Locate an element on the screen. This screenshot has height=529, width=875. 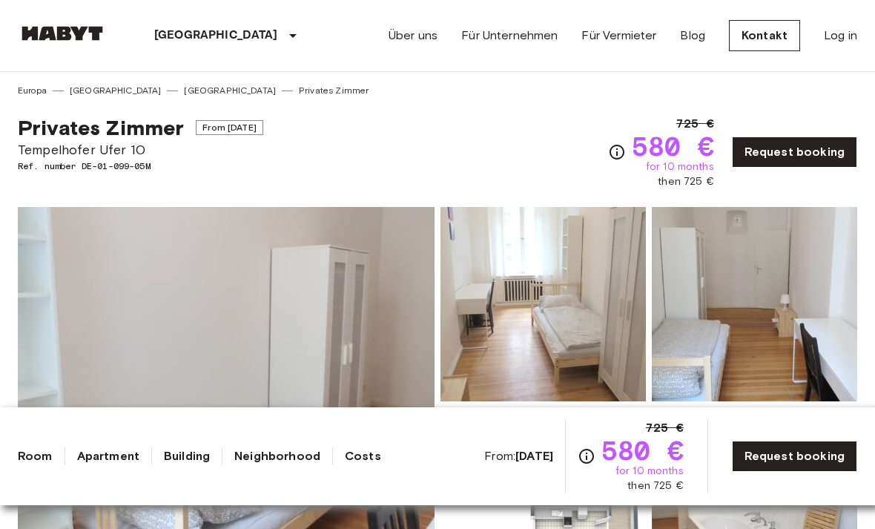
img: Habyt is located at coordinates (62, 33).